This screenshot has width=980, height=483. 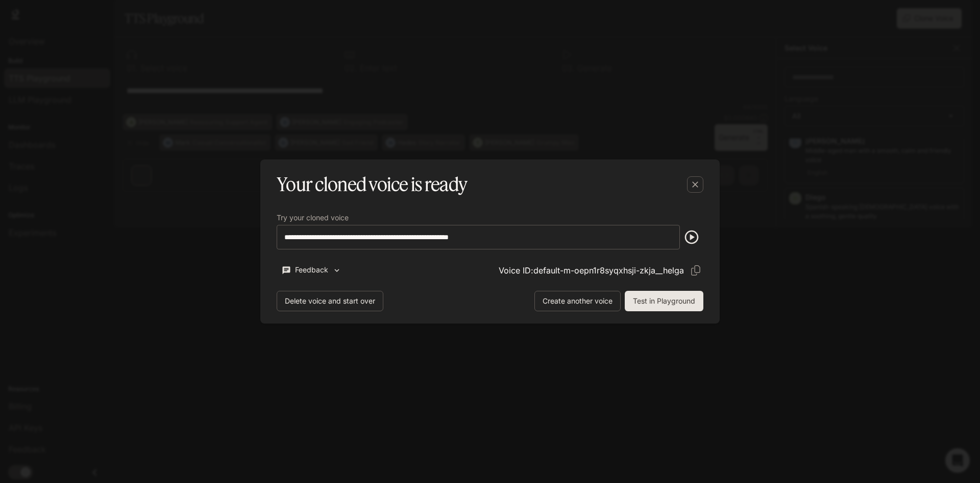 I want to click on button: Delete voice and start over, so click(x=330, y=301).